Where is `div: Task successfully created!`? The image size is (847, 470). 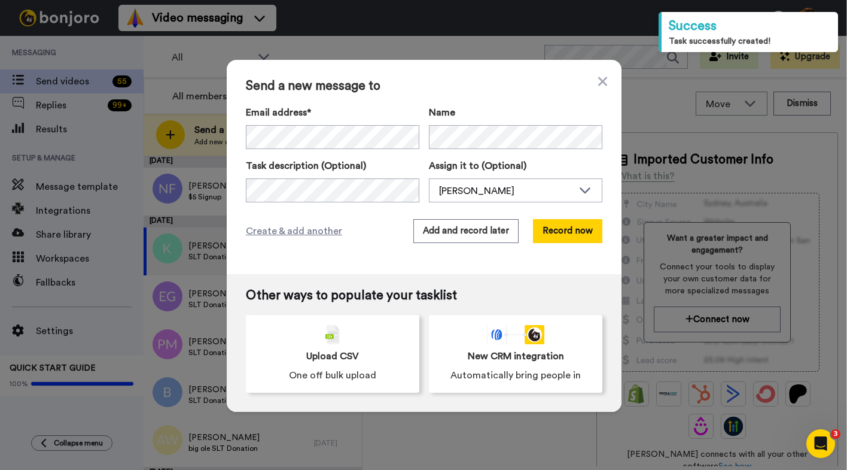 div: Task successfully created! is located at coordinates (750, 41).